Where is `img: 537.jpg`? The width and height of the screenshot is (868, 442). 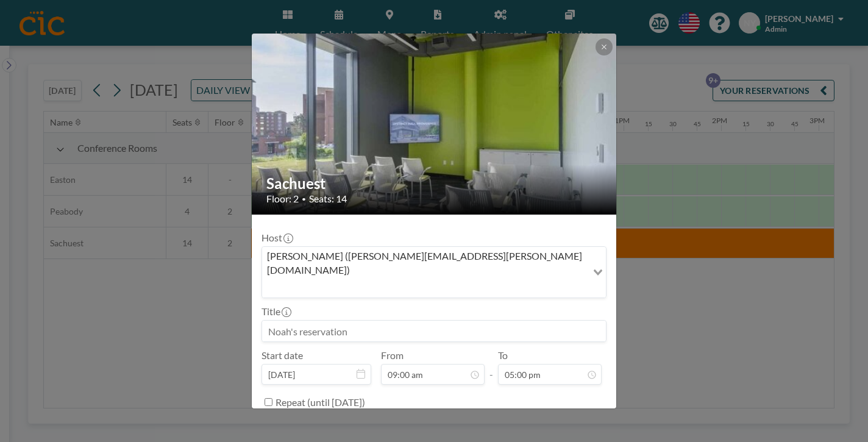 img: 537.jpg is located at coordinates (435, 124).